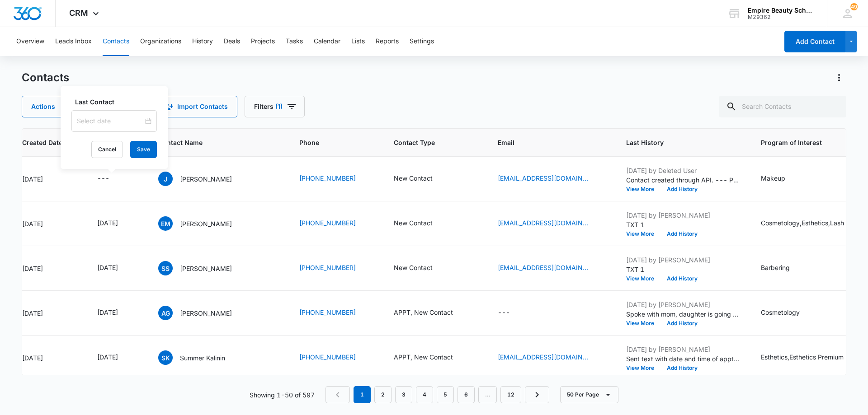  I want to click on div: Contact Name - Emily Magliocca - Select to Edit Field, so click(203, 224).